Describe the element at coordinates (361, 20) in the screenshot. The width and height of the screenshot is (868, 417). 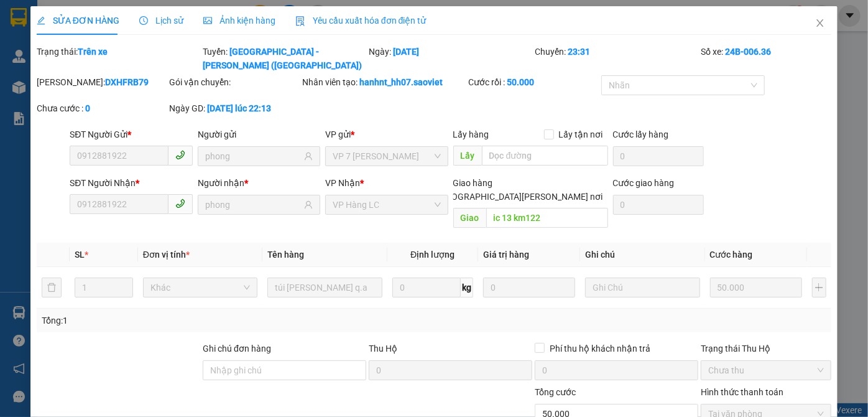
I see `span: Yêu cầu xuất hóa đơn điện tử` at that location.